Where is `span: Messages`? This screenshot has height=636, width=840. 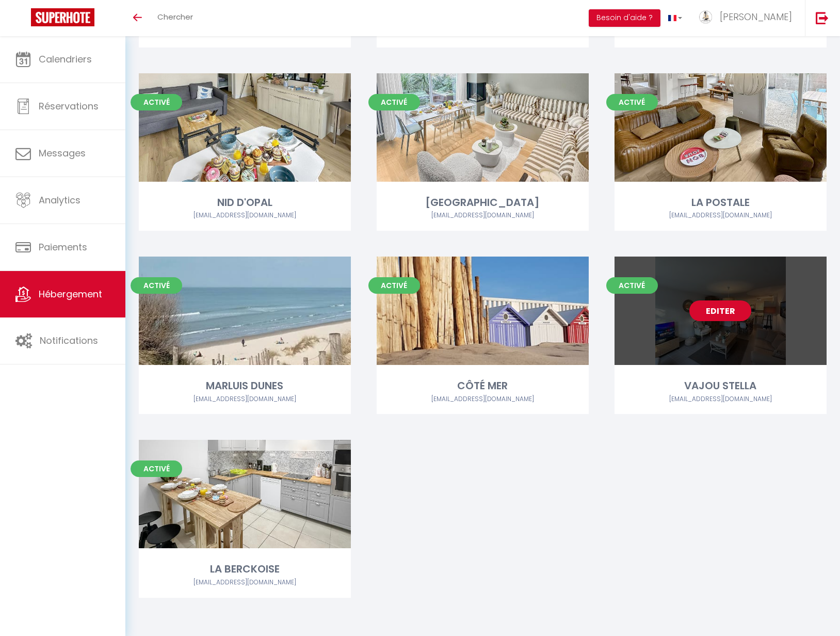 span: Messages is located at coordinates (62, 153).